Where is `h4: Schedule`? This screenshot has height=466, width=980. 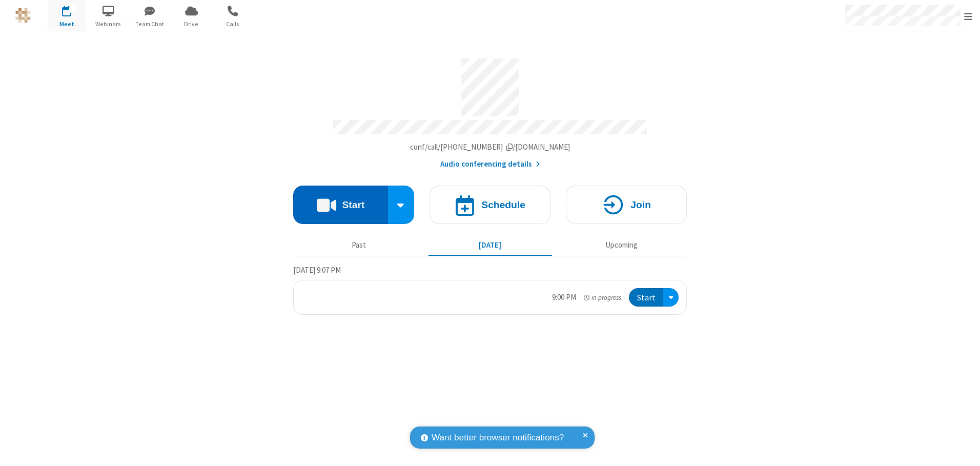 h4: Schedule is located at coordinates (503, 205).